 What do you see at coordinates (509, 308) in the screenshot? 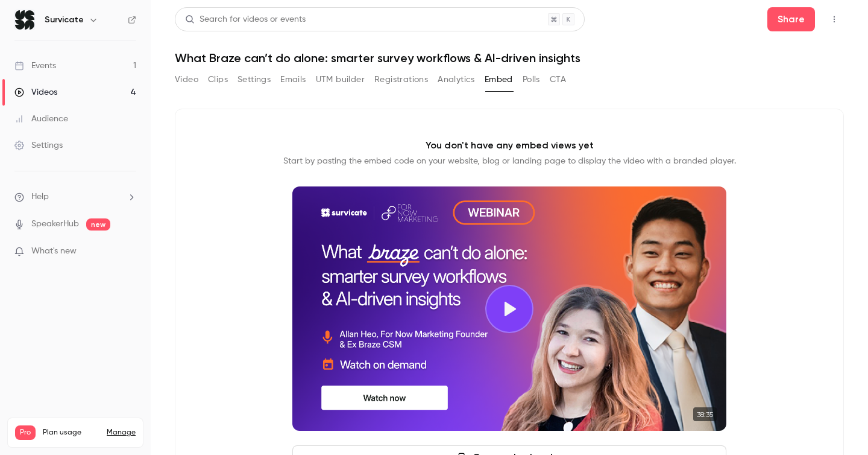
I see `section: Cover` at bounding box center [509, 308].